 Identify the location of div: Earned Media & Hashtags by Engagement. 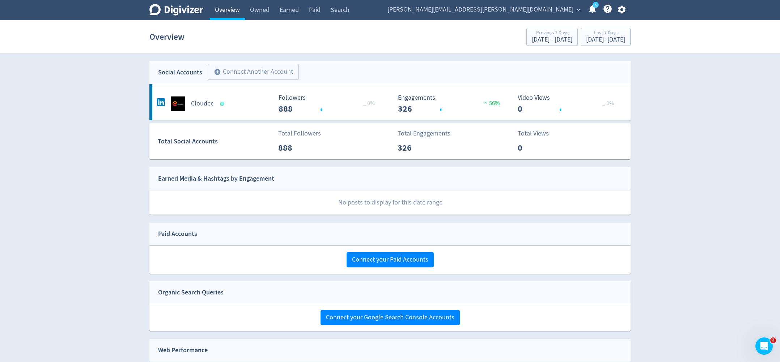
(216, 179).